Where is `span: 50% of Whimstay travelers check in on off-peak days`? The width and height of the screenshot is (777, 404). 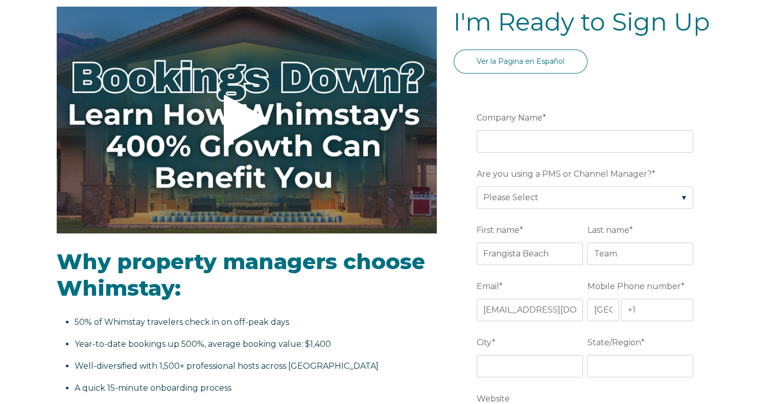 span: 50% of Whimstay travelers check in on off-peak days is located at coordinates (182, 322).